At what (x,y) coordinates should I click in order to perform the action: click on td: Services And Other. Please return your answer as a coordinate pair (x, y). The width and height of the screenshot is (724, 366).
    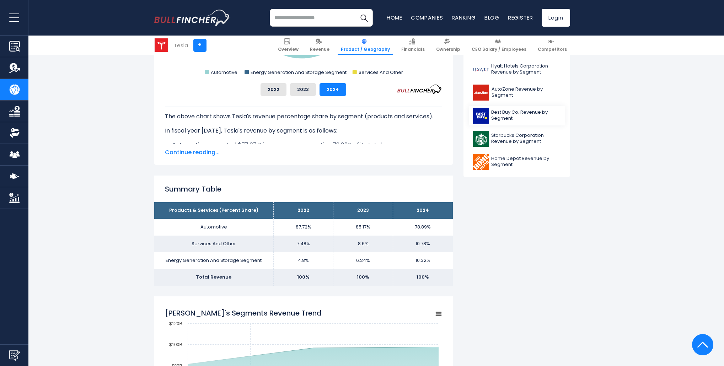
    Looking at the image, I should click on (214, 244).